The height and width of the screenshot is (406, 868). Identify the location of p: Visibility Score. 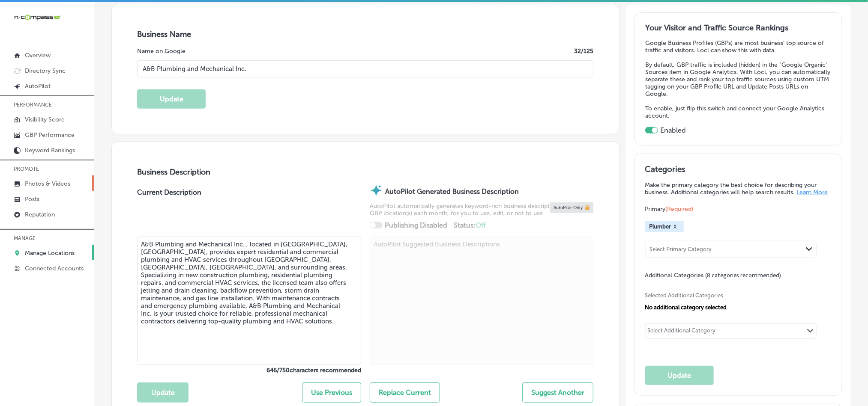
(44, 119).